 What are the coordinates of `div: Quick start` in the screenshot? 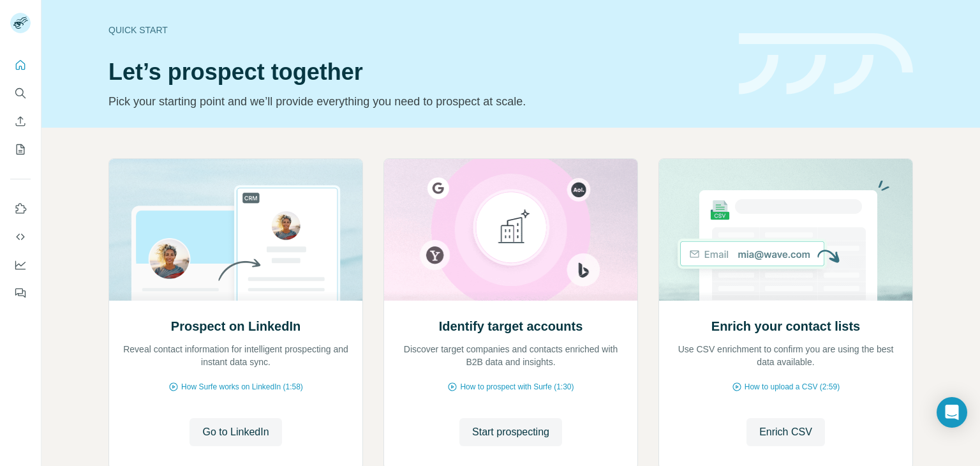 It's located at (416, 30).